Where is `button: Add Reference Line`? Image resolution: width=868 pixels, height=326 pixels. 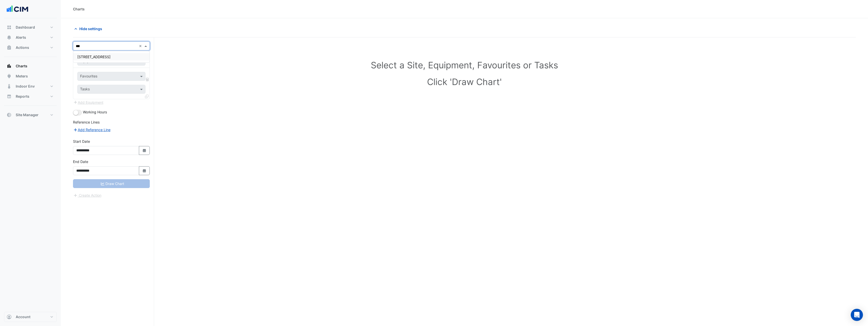 button: Add Reference Line is located at coordinates (92, 130).